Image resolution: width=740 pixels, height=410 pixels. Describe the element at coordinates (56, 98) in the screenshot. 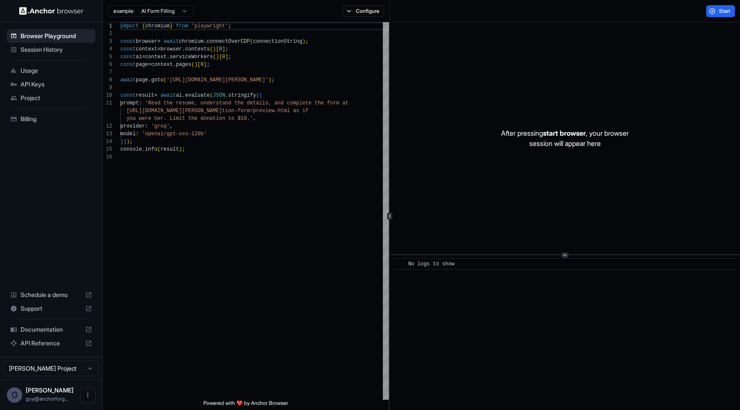

I see `span: Project` at that location.